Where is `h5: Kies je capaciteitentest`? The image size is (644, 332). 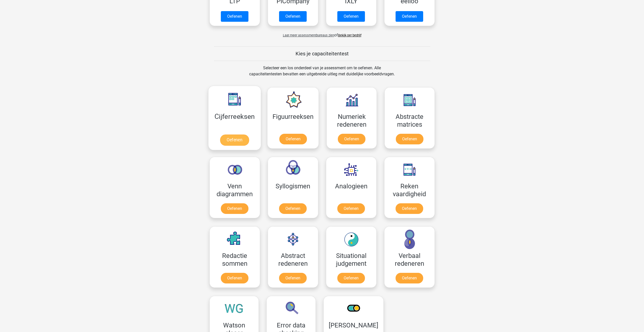
h5: Kies je capaciteitentest is located at coordinates (322, 54).